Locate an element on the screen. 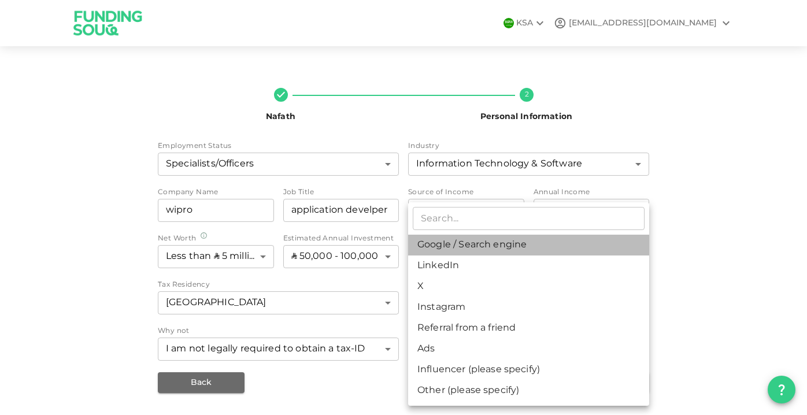 Image resolution: width=807 pixels, height=415 pixels. li: Referral from a friend is located at coordinates (528, 328).